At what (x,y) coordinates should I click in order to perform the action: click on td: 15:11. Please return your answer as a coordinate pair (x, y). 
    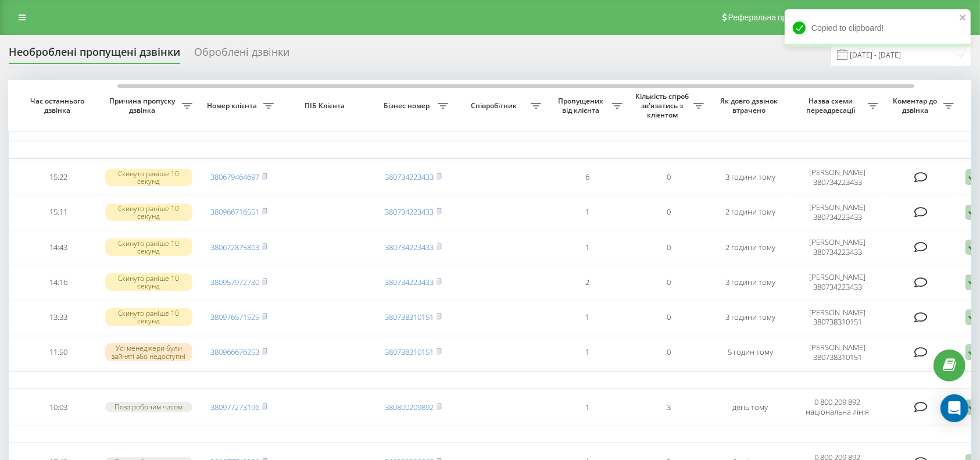
    Looking at the image, I should click on (58, 212).